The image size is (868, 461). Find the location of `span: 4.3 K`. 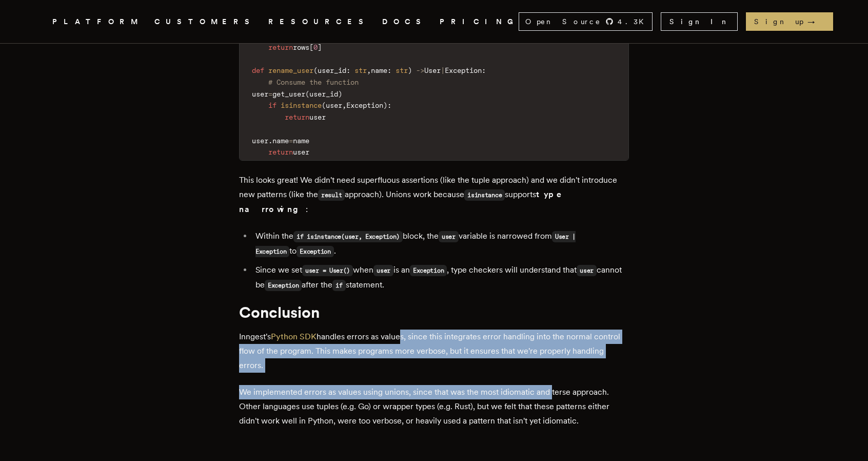

span: 4.3 K is located at coordinates (633, 22).